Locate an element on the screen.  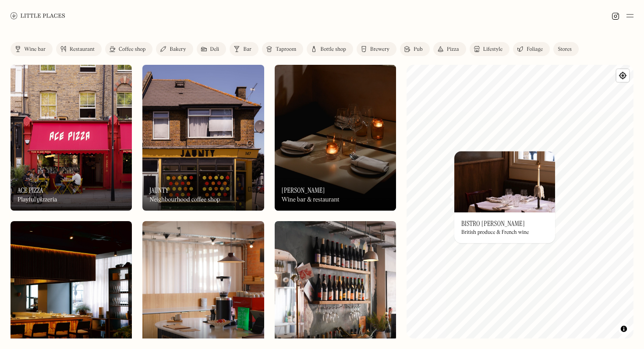
button: Find my location is located at coordinates (622, 75).